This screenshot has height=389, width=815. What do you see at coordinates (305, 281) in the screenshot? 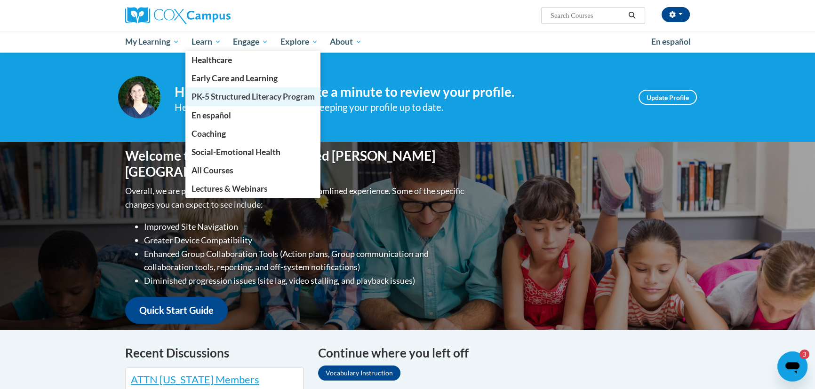
I see `li: Diminished progression issues (site lag, video stalling, and playback issues)` at bounding box center [305, 281].